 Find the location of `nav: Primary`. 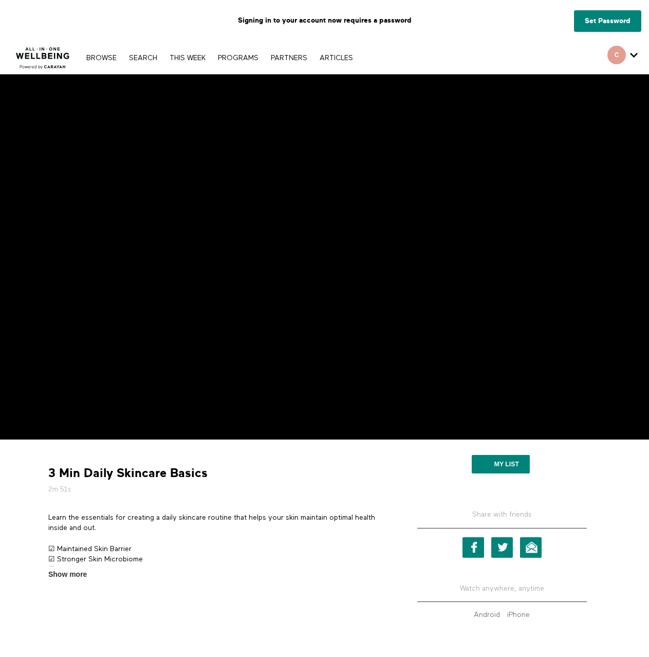

nav: Primary is located at coordinates (219, 58).